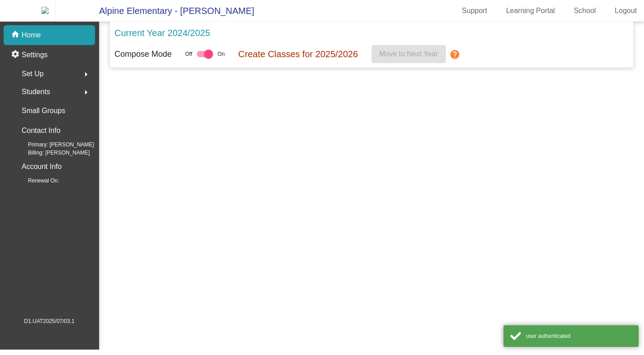 The width and height of the screenshot is (644, 355). I want to click on div: user authenticated, so click(578, 336).